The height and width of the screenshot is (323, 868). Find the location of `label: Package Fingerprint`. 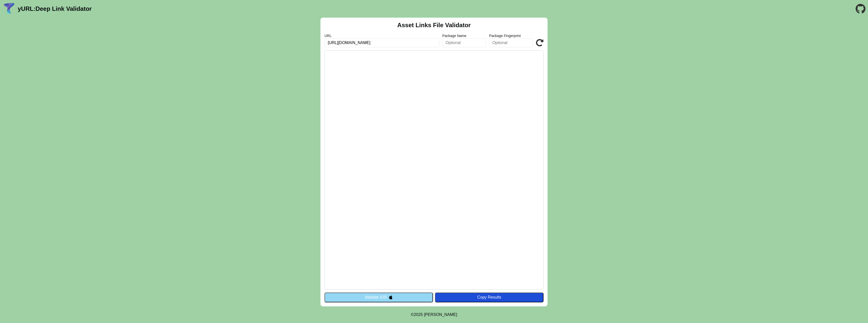

label: Package Fingerprint is located at coordinates (511, 36).